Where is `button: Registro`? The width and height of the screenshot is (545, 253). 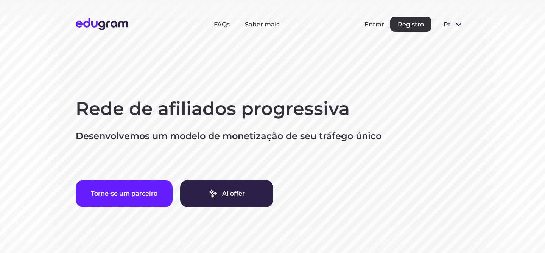 button: Registro is located at coordinates (411, 24).